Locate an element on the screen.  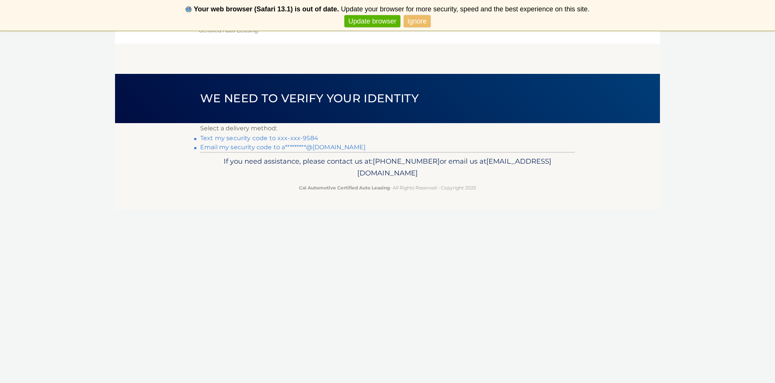
span: We need to verify your identity is located at coordinates (309, 98).